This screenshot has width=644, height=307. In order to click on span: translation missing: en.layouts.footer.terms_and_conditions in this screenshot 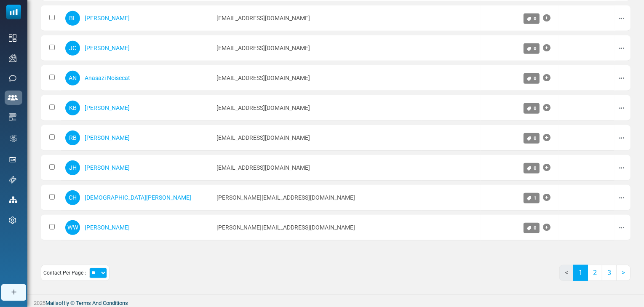, I will do `click(102, 302)`.